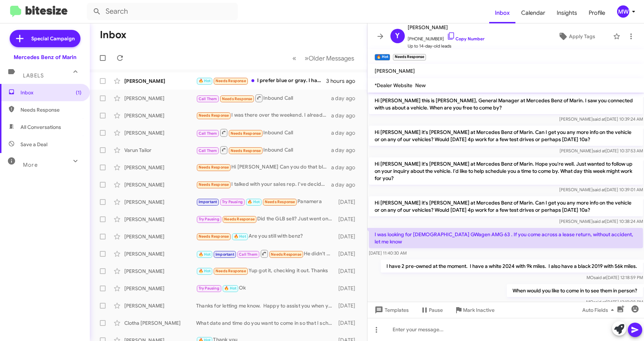  Describe the element at coordinates (599, 309) in the screenshot. I see `button: Auto Fields` at that location.